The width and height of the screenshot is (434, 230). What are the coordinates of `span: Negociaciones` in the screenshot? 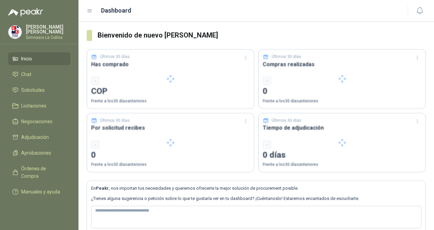 It's located at (37, 121).